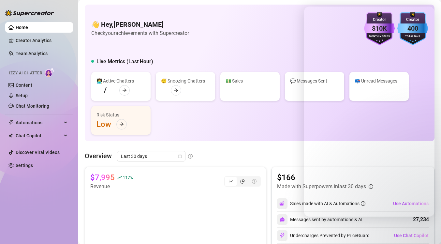 Image resolution: width=441 pixels, height=244 pixels. I want to click on article: Check your achievements with Supercreator, so click(140, 33).